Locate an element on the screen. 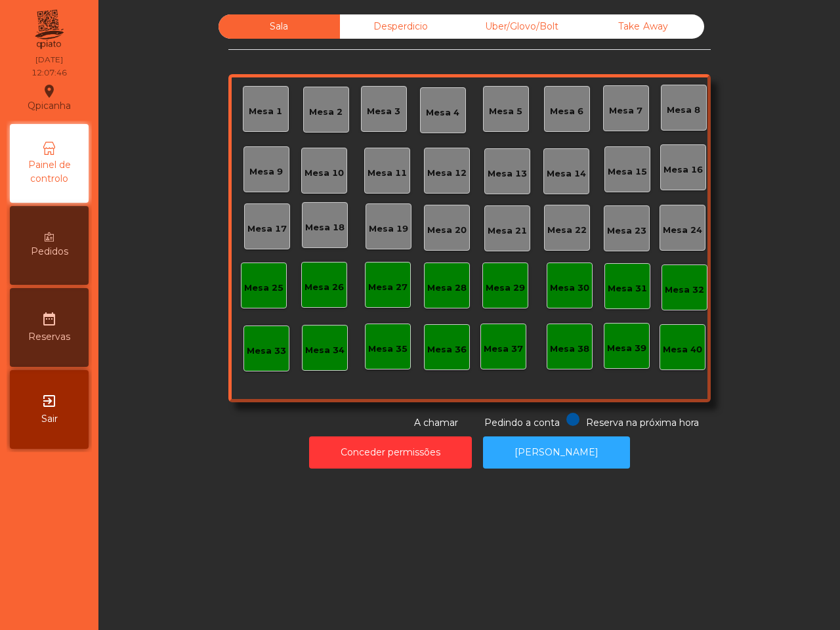 The height and width of the screenshot is (630, 840). div: Mesa 34 is located at coordinates (325, 350).